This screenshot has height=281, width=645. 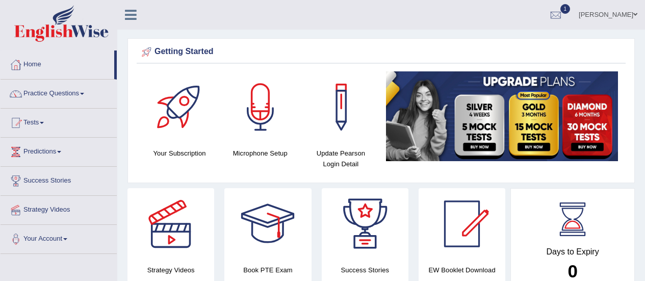 What do you see at coordinates (171, 270) in the screenshot?
I see `h4: Strategy Videos` at bounding box center [171, 270].